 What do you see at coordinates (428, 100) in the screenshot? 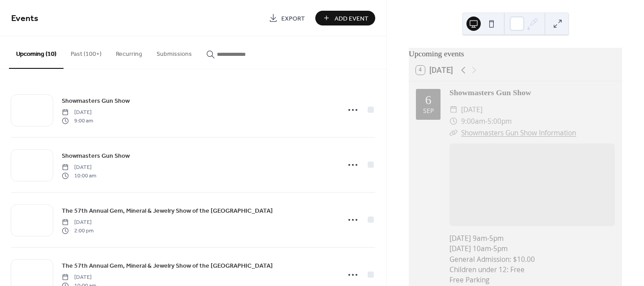
I see `div: 6` at bounding box center [428, 100].